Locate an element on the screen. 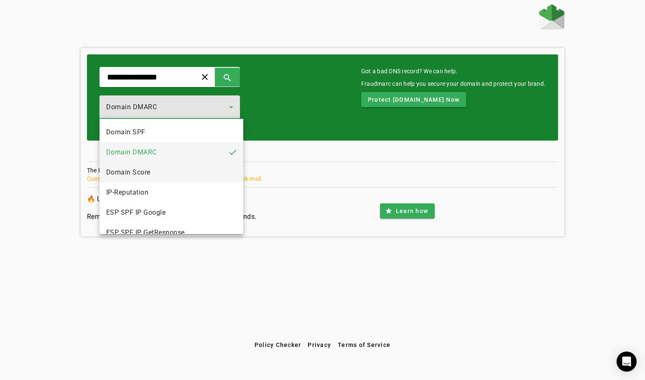 Image resolution: width=645 pixels, height=380 pixels. span: Domain SPF is located at coordinates (126, 132).